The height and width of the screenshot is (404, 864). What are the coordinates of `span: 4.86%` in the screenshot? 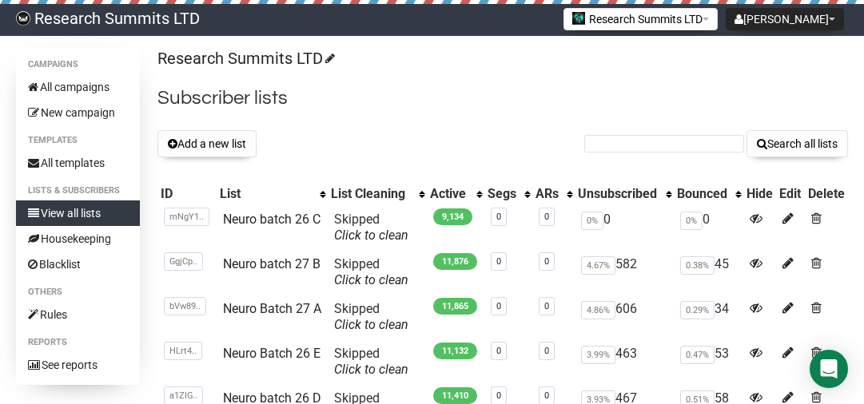 It's located at (598, 310).